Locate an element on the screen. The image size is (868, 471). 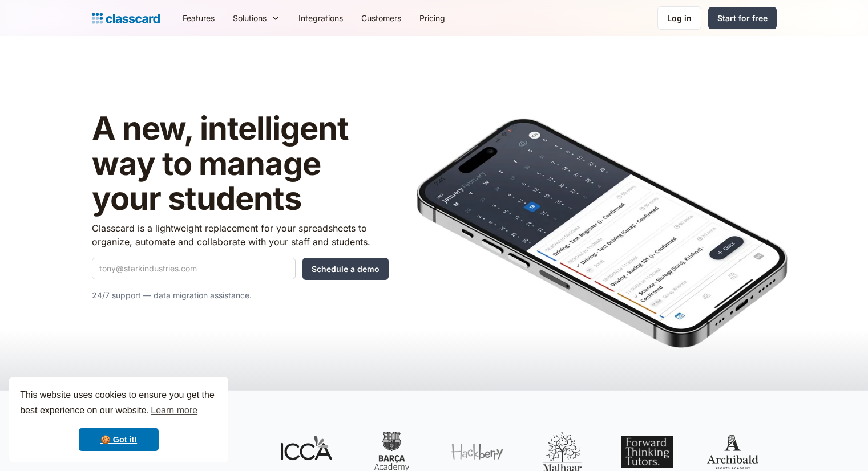
div: cookieconsent is located at coordinates (119, 420).